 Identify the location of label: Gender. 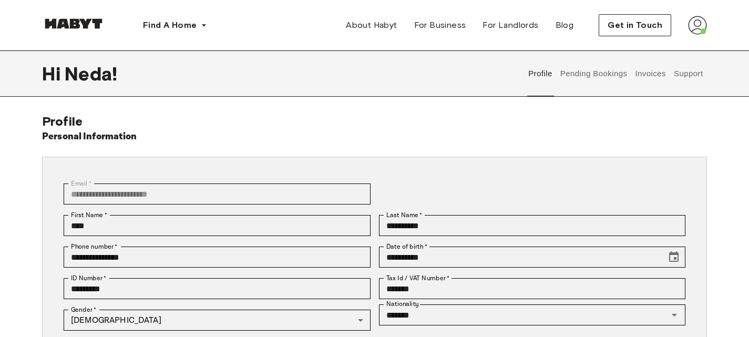
(84, 310).